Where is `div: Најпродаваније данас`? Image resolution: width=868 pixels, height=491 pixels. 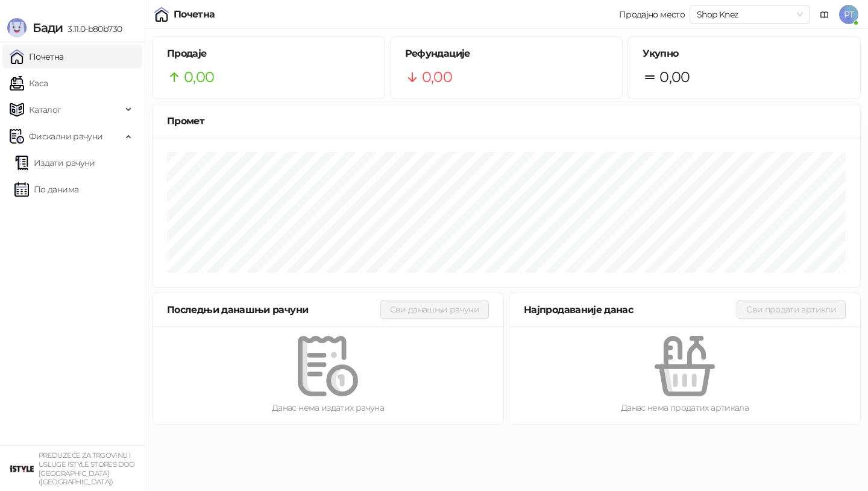
div: Најпродаваније данас is located at coordinates (630, 309).